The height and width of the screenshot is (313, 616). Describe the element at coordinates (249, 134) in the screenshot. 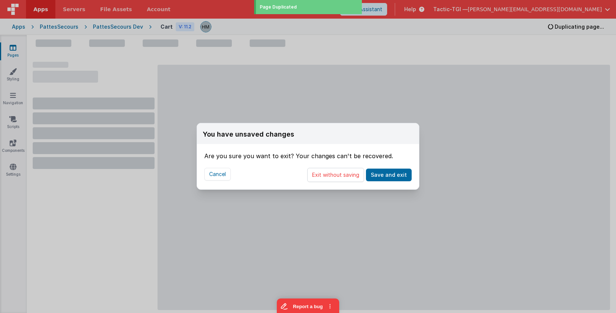

I see `div: You have unsaved changes` at that location.